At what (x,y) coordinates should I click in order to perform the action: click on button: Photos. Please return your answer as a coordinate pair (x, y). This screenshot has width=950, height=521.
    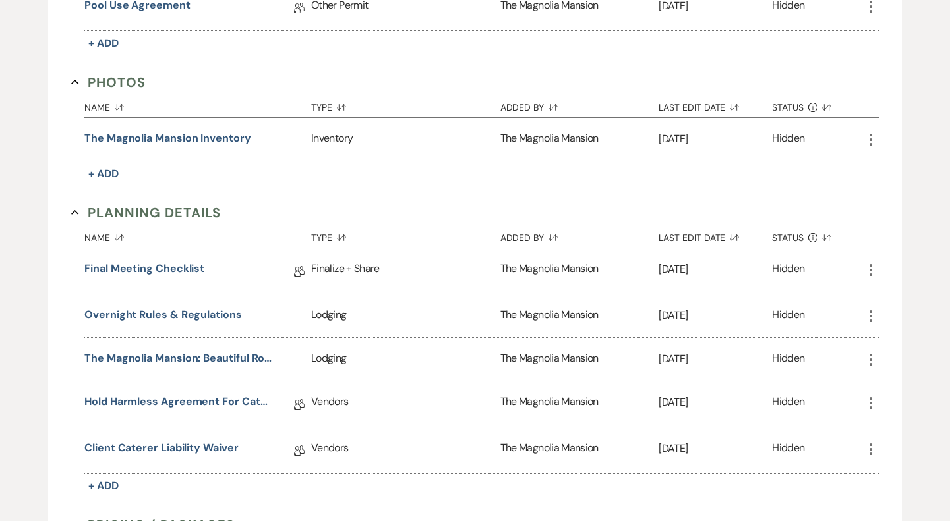
    Looking at the image, I should click on (108, 82).